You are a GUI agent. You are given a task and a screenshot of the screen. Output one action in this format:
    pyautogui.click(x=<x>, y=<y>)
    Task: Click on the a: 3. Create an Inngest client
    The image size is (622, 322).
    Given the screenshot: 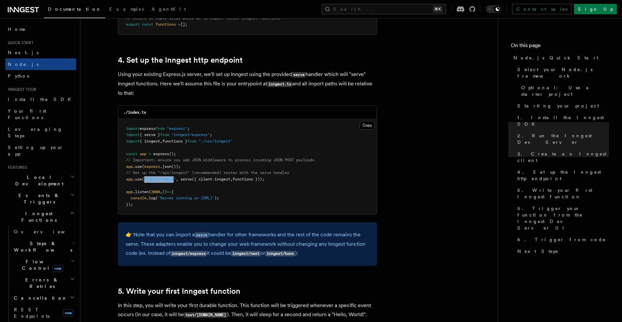 What is the action you would take?
    pyautogui.click(x=562, y=157)
    